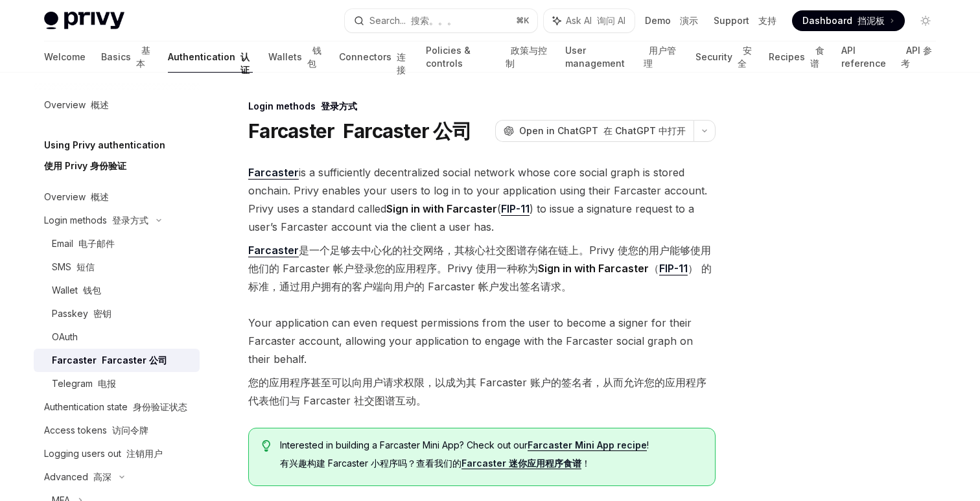 This screenshot has width=980, height=501. Describe the element at coordinates (594, 131) in the screenshot. I see `button: Open in ChatGPT 在 ChatGPT 中打开` at that location.